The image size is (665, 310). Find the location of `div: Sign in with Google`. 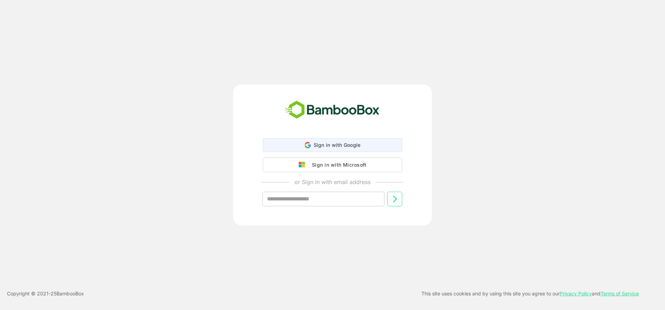

div: Sign in with Google is located at coordinates (332, 145).